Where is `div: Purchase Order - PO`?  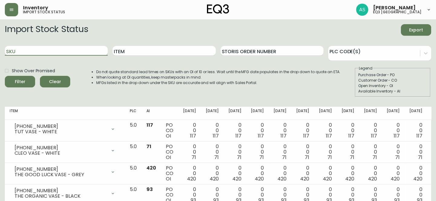
div: Purchase Order - PO is located at coordinates (392, 75).